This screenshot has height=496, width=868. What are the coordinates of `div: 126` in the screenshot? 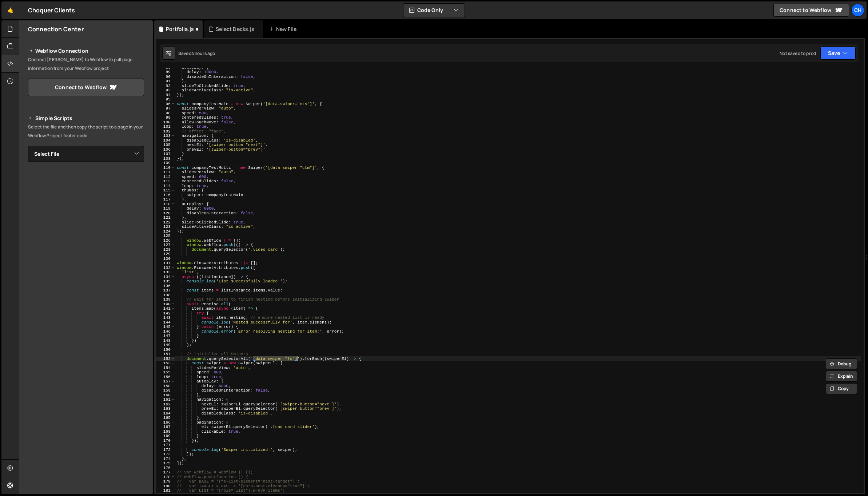 It's located at (165, 241).